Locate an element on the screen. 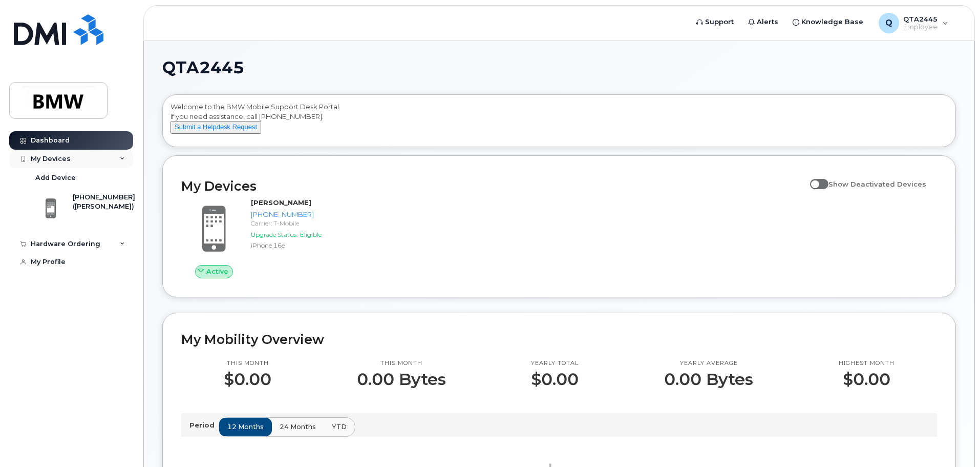 This screenshot has height=467, width=980. div: iPhone 16e is located at coordinates (304, 245).